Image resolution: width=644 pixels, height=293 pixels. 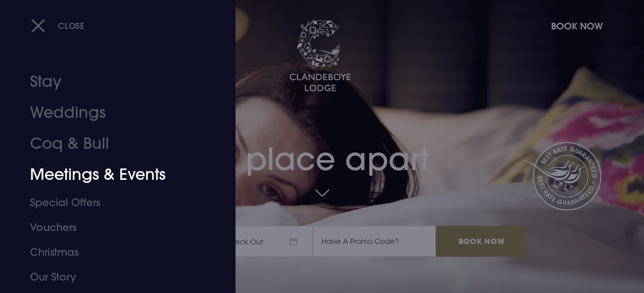 What do you see at coordinates (111, 175) in the screenshot?
I see `a: Meetings & Events` at bounding box center [111, 175].